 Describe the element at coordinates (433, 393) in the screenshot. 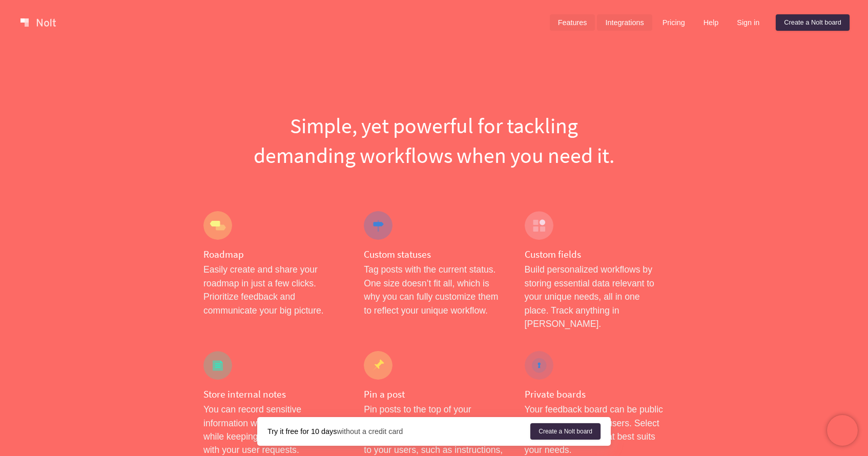

I see `h4: Pin a post` at that location.